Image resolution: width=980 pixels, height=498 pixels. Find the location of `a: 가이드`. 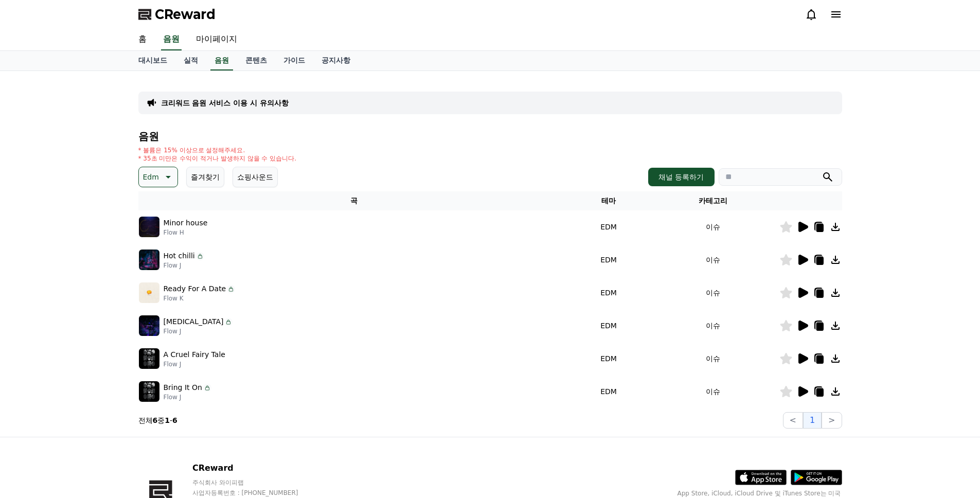

a: 가이드 is located at coordinates (294, 61).